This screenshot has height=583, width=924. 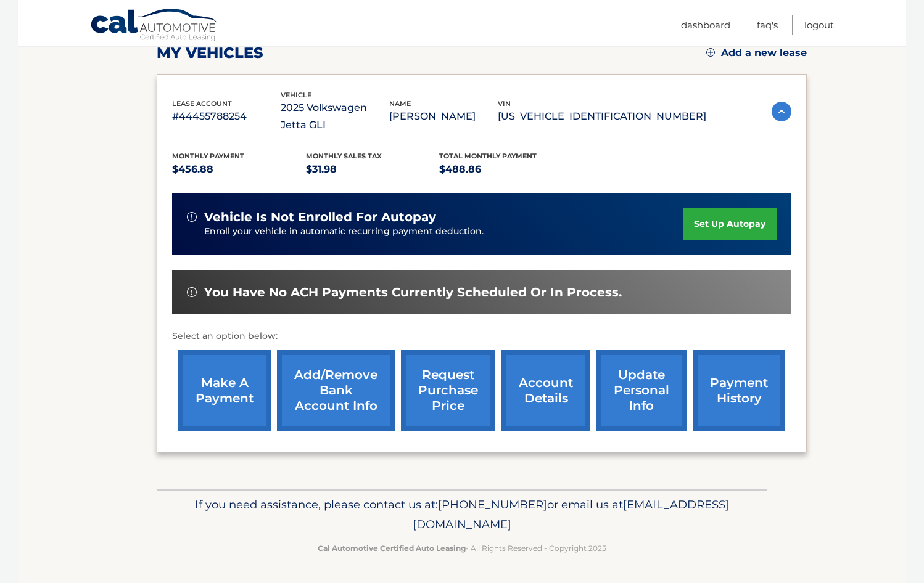 I want to click on span: You have no ACH payments currently scheduled or in process., so click(x=413, y=292).